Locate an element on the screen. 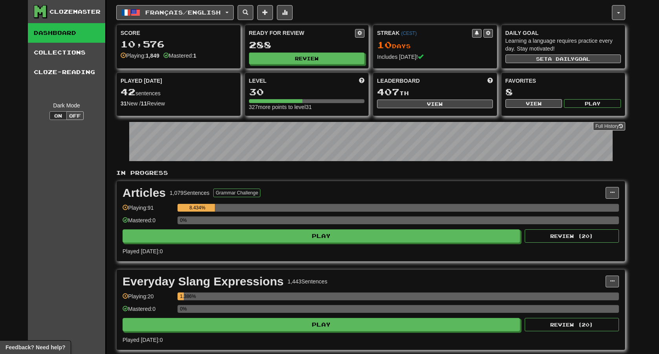 The width and height of the screenshot is (659, 354). strong: 1 is located at coordinates (195, 56).